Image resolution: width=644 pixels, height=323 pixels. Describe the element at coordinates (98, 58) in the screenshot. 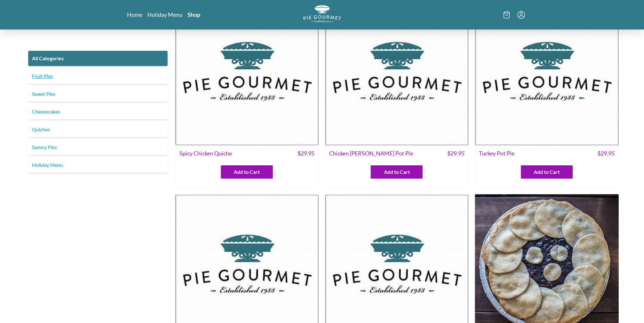

I see `a: All Categories` at that location.